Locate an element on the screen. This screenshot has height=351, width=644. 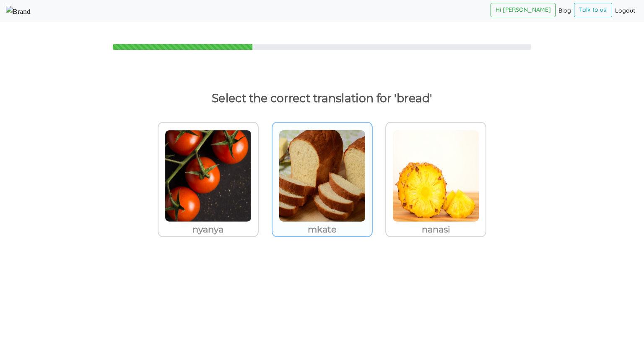
img: Select Course Page is located at coordinates (18, 11).